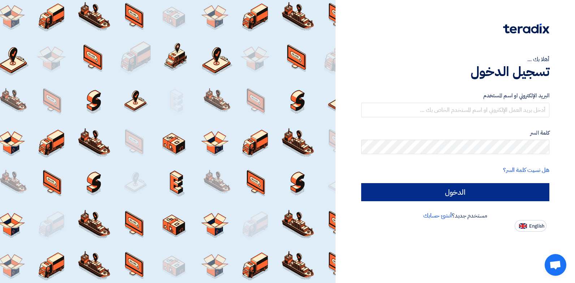 This screenshot has height=283, width=575. Describe the element at coordinates (523, 226) in the screenshot. I see `img: en-US.png` at that location.